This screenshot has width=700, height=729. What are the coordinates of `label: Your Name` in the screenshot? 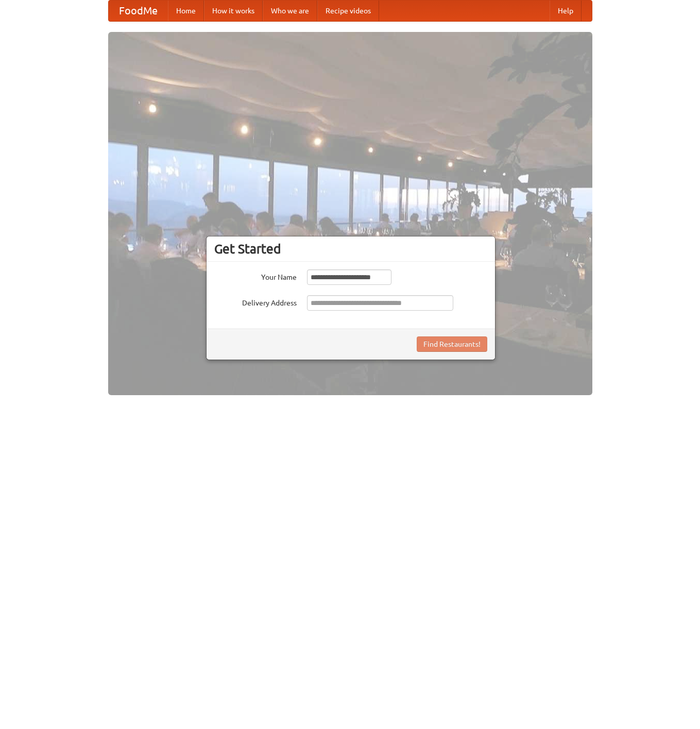 It's located at (255, 276).